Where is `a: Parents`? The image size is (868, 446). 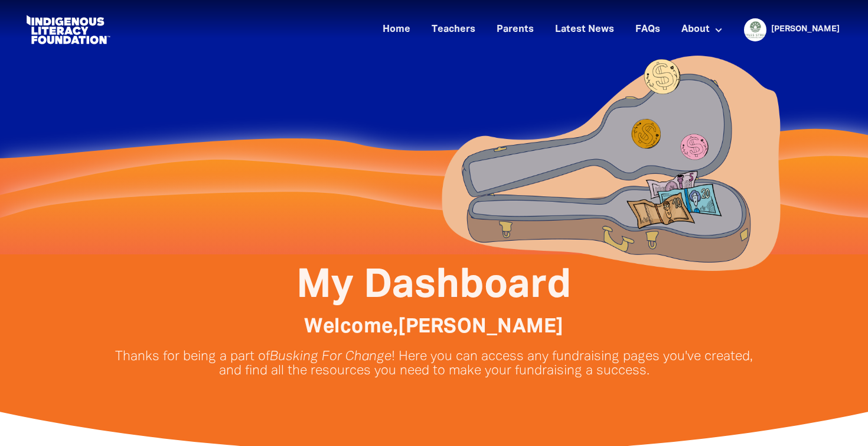 a: Parents is located at coordinates (515, 30).